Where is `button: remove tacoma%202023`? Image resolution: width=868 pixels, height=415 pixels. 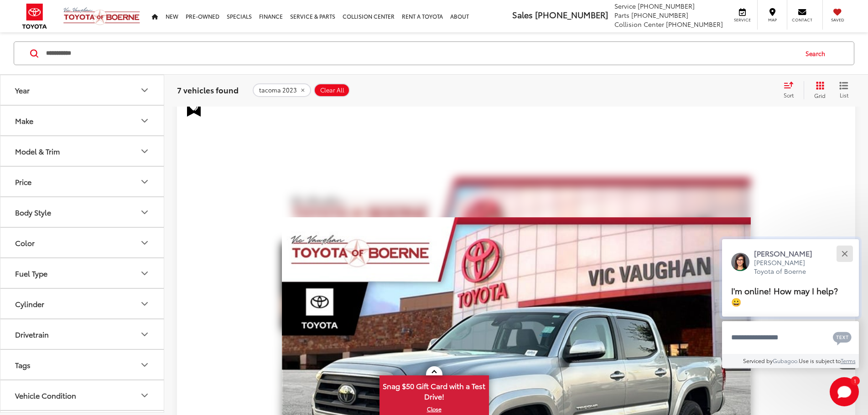
button: remove tacoma%202023 is located at coordinates (282, 90).